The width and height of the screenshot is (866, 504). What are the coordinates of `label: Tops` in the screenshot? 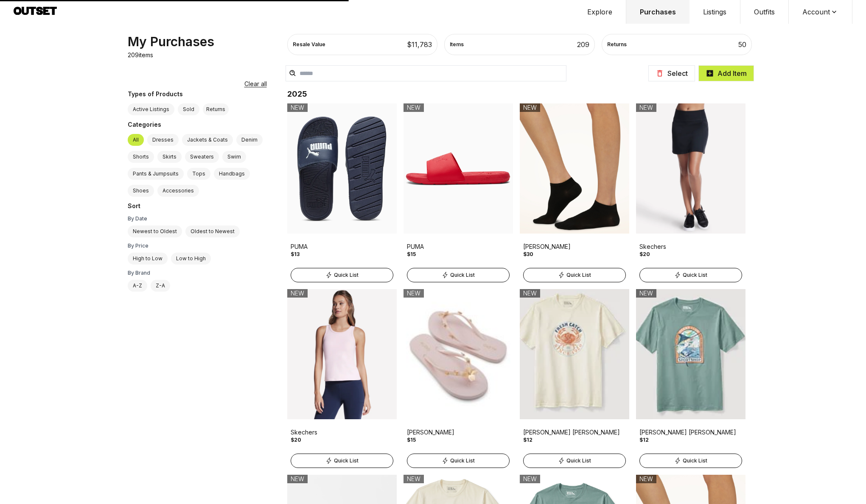 It's located at (199, 174).